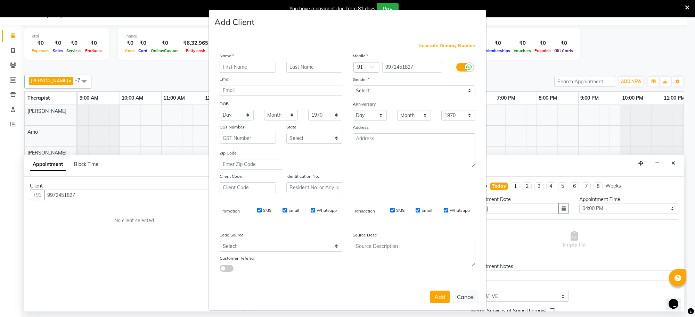  Describe the element at coordinates (303, 177) in the screenshot. I see `label: Identification No.` at that location.